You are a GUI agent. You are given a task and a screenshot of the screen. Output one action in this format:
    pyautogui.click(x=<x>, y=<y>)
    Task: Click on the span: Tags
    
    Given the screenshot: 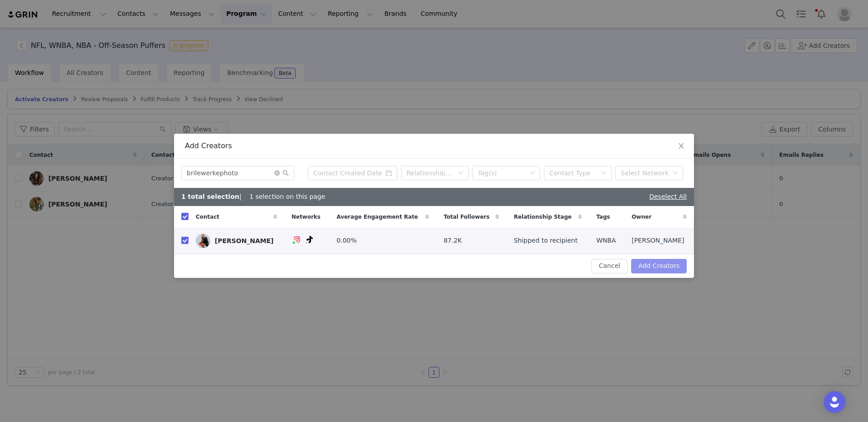 What is the action you would take?
    pyautogui.click(x=603, y=217)
    